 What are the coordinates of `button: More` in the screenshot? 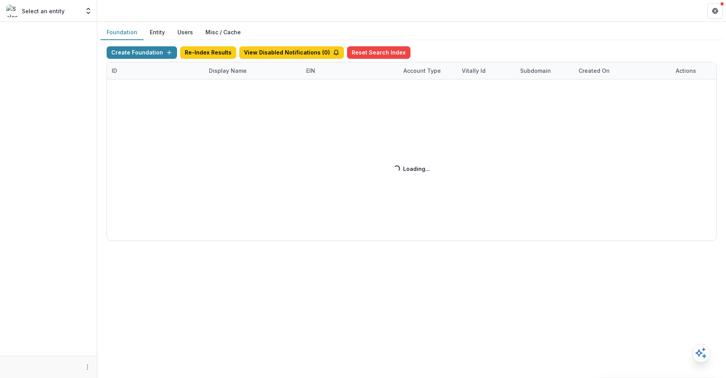 It's located at (87, 367).